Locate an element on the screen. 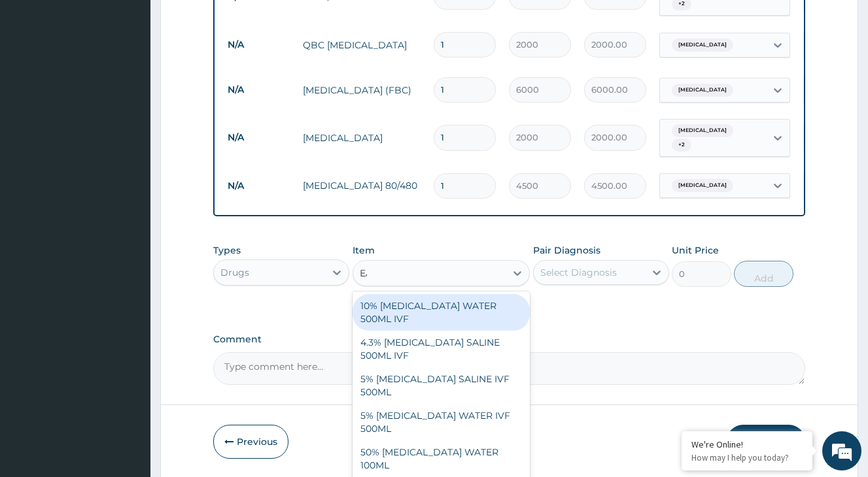 The width and height of the screenshot is (868, 477). label: Comment is located at coordinates (509, 339).